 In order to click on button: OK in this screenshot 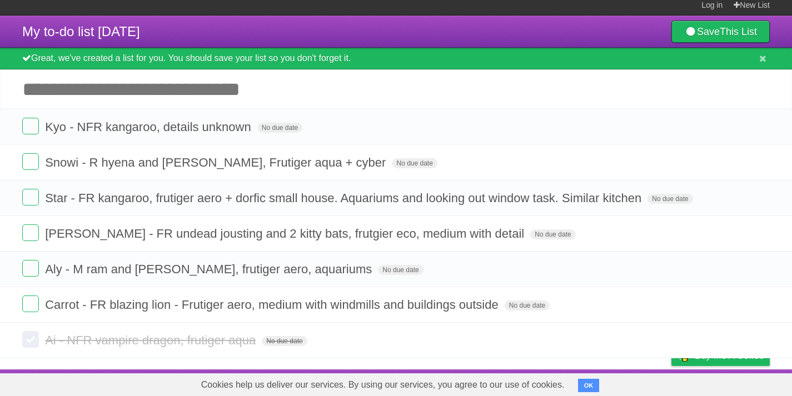, I will do `click(589, 386)`.